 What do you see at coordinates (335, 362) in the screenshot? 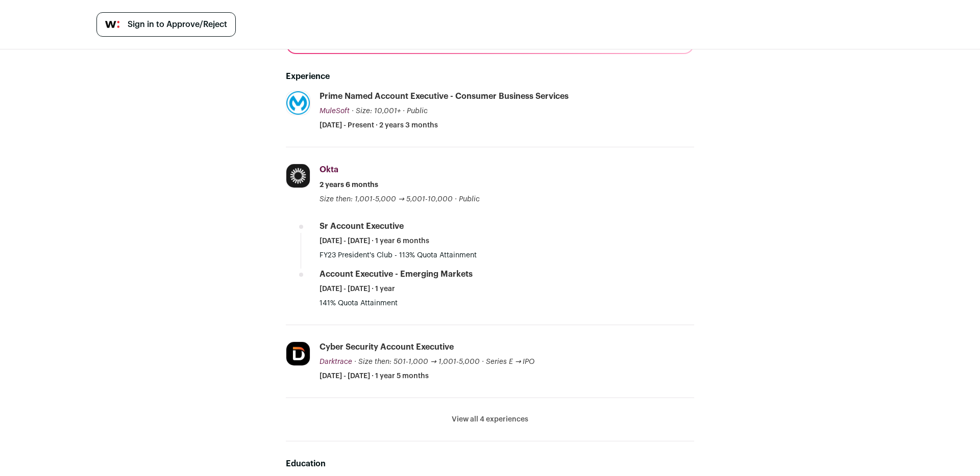
I see `span: Darktrace` at bounding box center [335, 362].